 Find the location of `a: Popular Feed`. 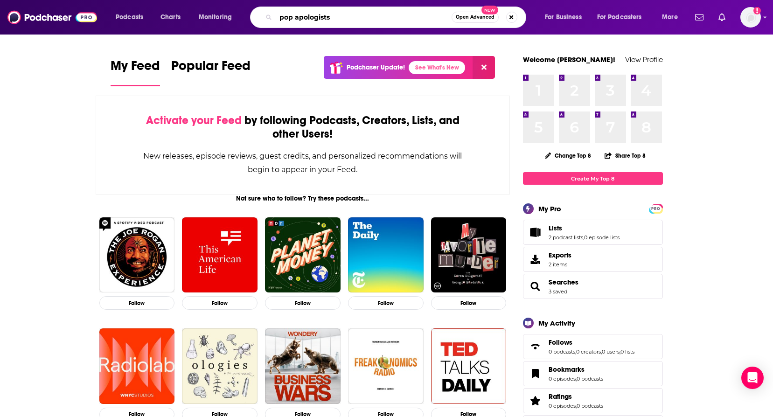

a: Popular Feed is located at coordinates (211, 72).